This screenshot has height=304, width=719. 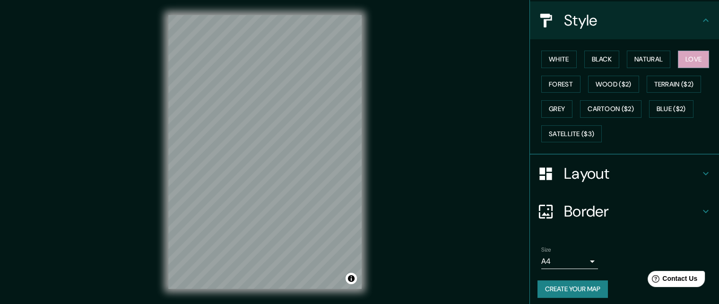 What do you see at coordinates (557, 109) in the screenshot?
I see `button: Grey` at bounding box center [557, 109].